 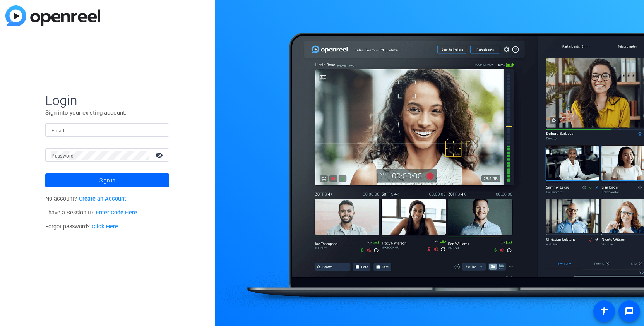 What do you see at coordinates (82, 227) in the screenshot?
I see `span: Forgot password?` at bounding box center [82, 227].